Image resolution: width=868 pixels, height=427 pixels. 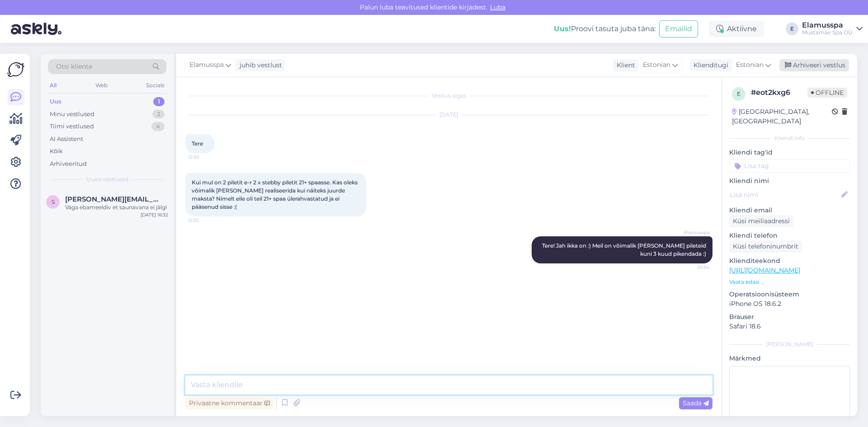 What do you see at coordinates (778, 92) in the screenshot?
I see `div: # eot2kxg6` at bounding box center [778, 92].